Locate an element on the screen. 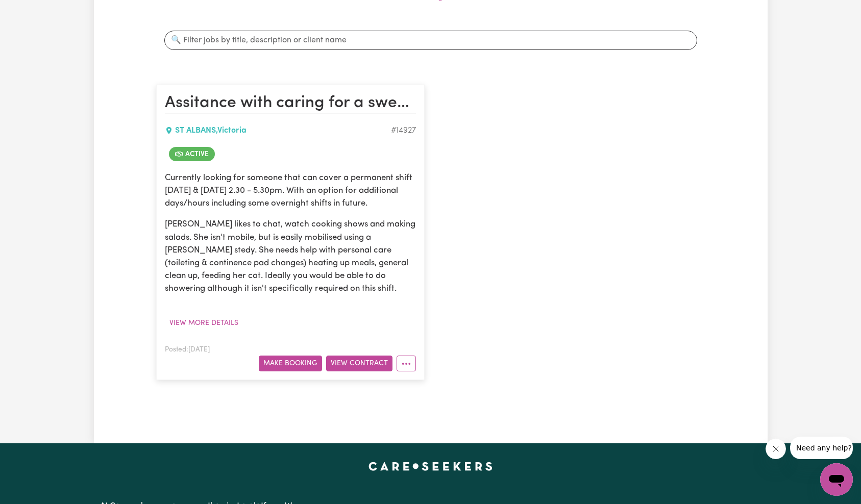  button: View more details is located at coordinates (204, 323).